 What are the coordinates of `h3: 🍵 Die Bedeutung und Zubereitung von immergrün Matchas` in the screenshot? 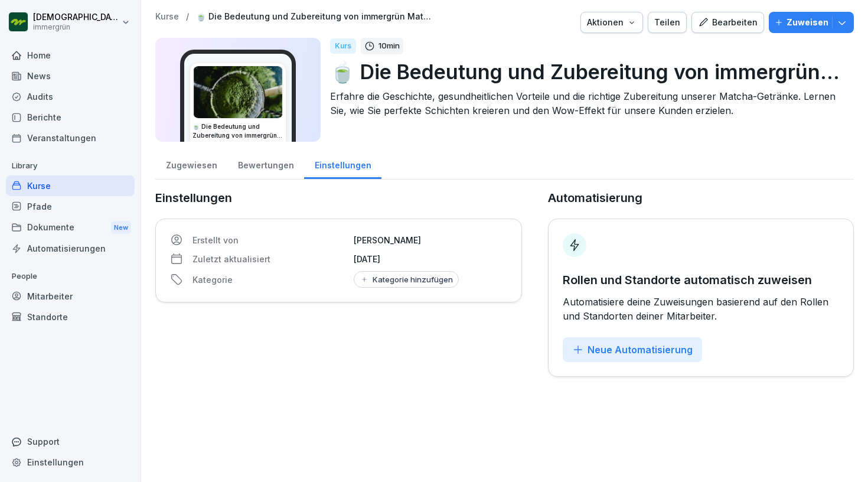 It's located at (238, 132).